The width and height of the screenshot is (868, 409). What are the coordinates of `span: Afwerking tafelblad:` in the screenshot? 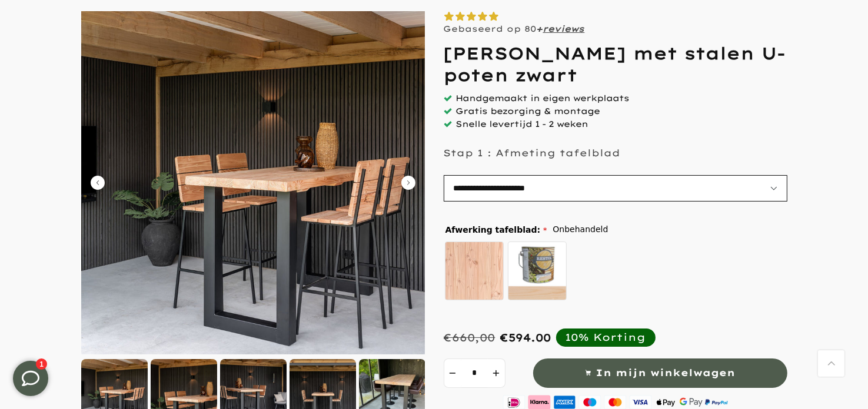 It's located at (496, 230).